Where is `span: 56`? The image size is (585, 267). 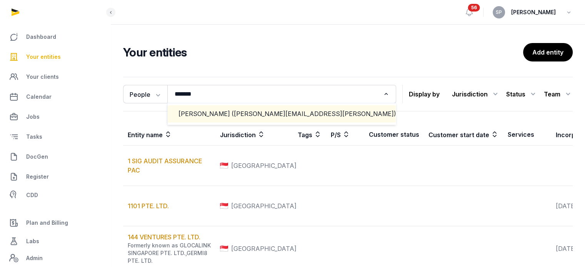 span: 56 is located at coordinates (474, 8).